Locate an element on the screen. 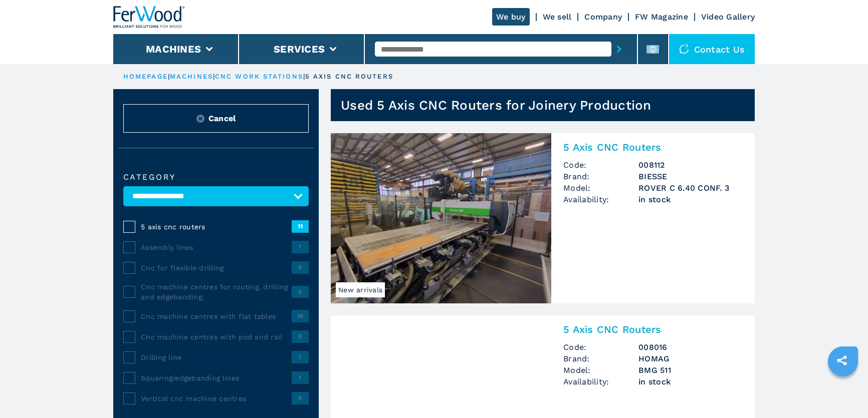 This screenshot has height=418, width=868. span: 6 is located at coordinates (300, 292).